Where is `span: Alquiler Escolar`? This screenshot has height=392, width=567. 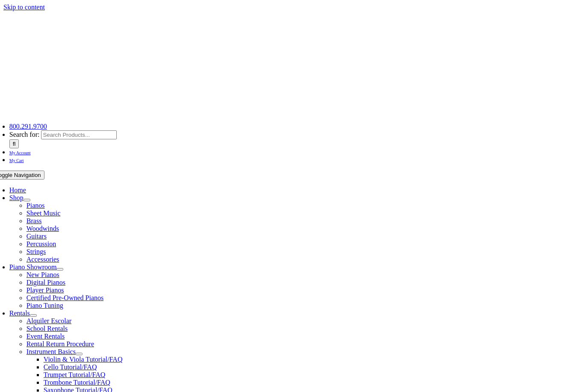
span: Alquiler Escolar is located at coordinates (49, 321).